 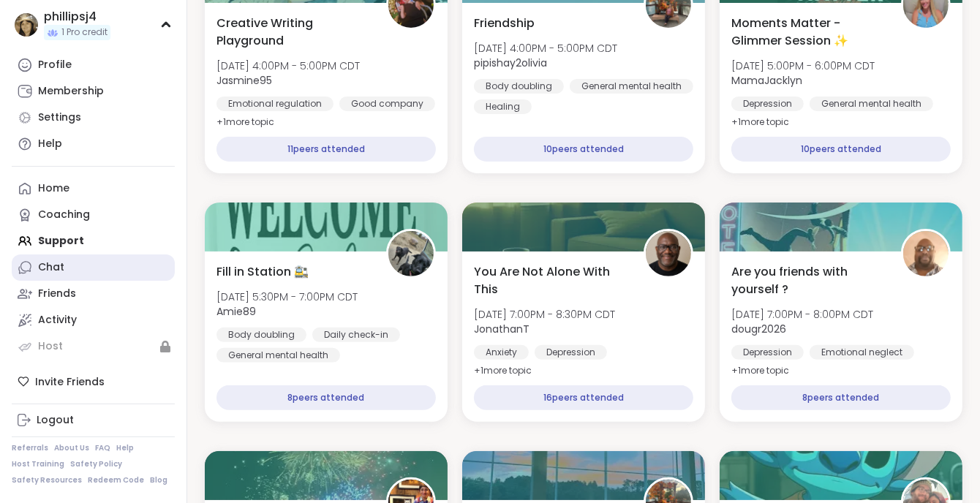 What do you see at coordinates (38, 464) in the screenshot?
I see `a: Host Training` at bounding box center [38, 464].